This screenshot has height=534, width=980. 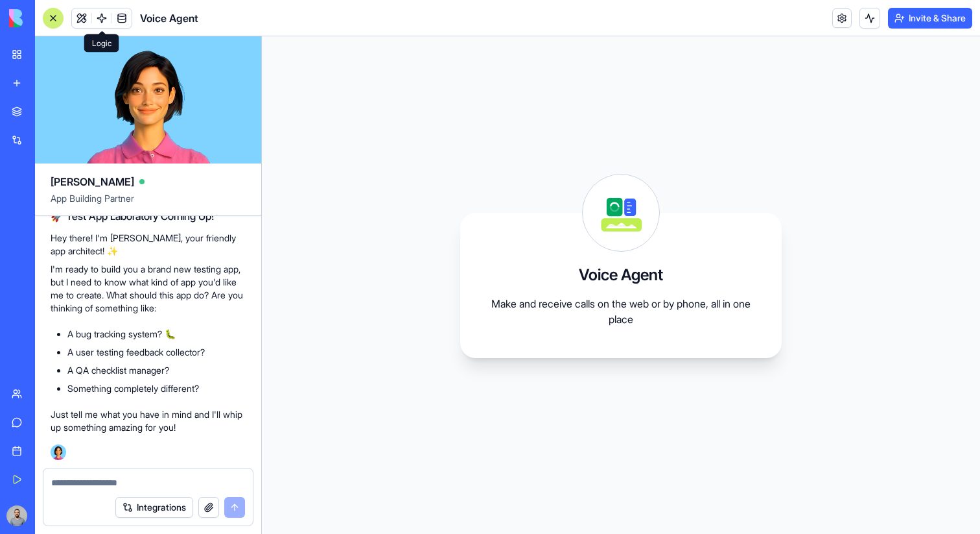 I want to click on p: Just tell me what you have in mind and I'll whip up something amazing for you!, so click(x=148, y=421).